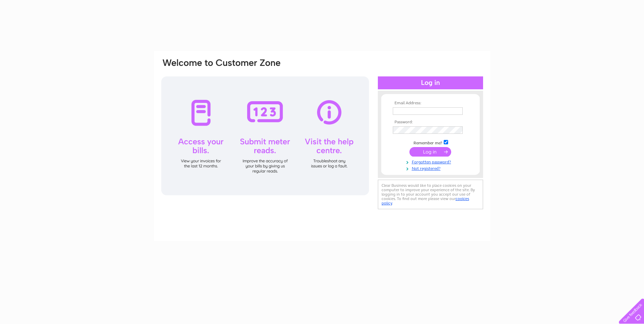 This screenshot has width=644, height=324. Describe the element at coordinates (431, 161) in the screenshot. I see `a: Forgotten password?` at that location.